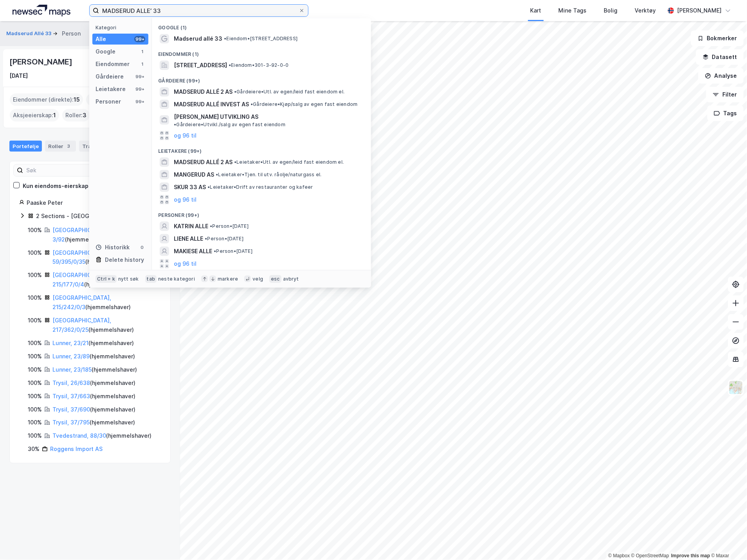 The image size is (747, 560). I want to click on div: 1, so click(142, 64).